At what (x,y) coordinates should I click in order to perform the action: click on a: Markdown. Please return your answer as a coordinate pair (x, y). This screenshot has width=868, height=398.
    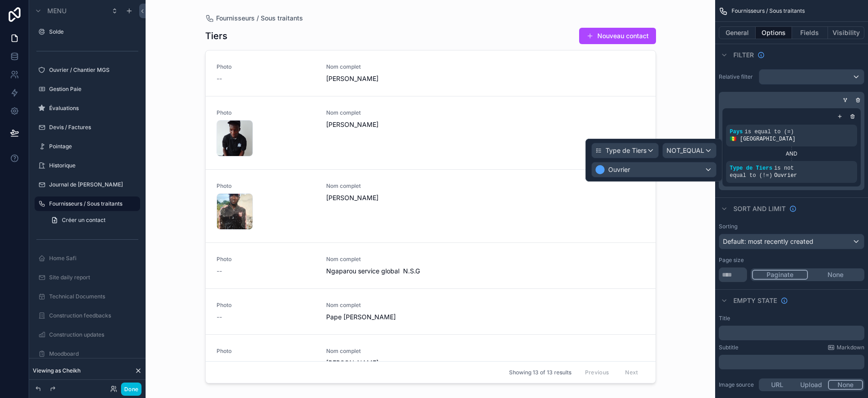
    Looking at the image, I should click on (846, 348).